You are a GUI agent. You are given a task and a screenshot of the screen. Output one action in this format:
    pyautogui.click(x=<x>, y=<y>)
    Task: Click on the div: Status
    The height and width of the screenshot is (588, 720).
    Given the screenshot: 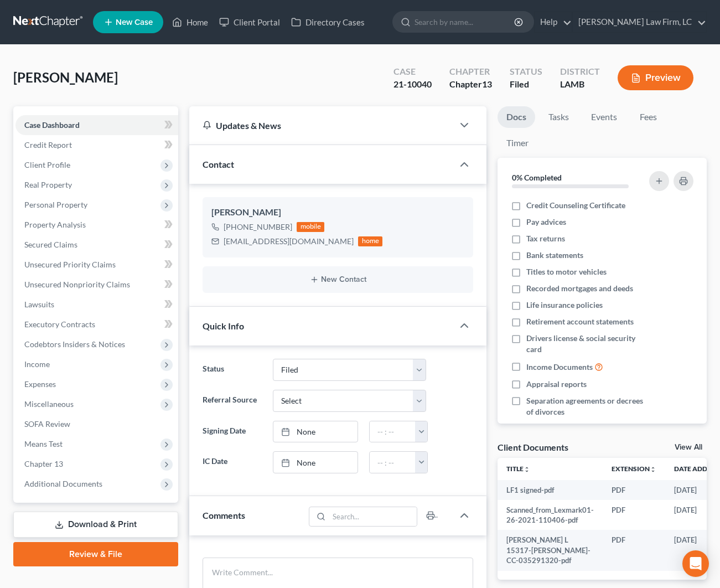 What is the action you would take?
    pyautogui.click(x=526, y=72)
    